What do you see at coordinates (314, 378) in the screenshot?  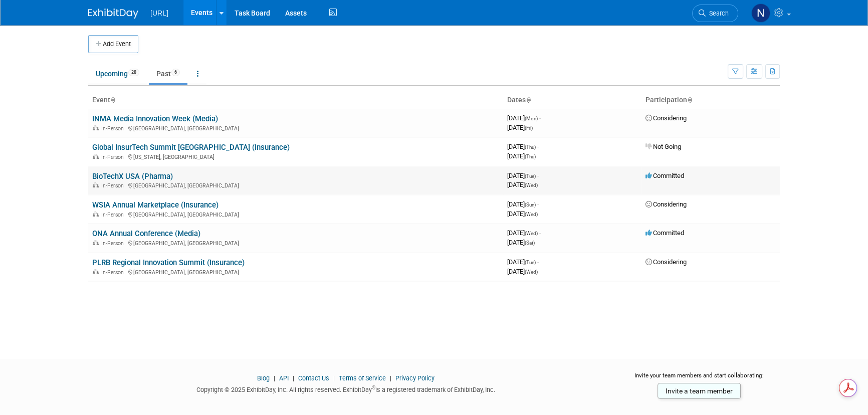 I see `a: Contact Us` at bounding box center [314, 378].